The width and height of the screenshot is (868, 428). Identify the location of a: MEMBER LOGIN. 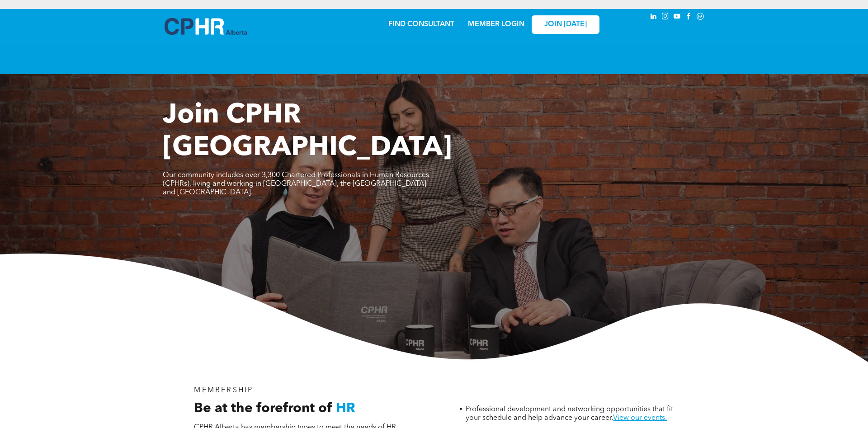
(496, 25).